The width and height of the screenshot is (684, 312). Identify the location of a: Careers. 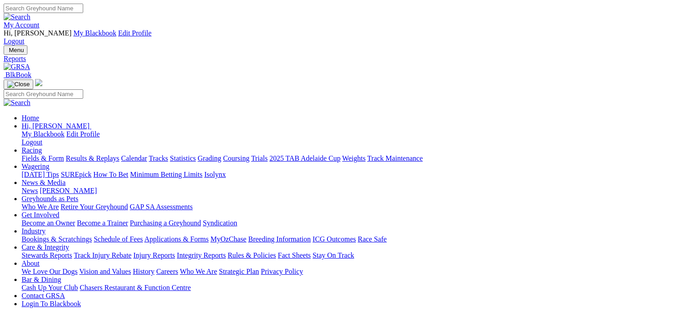
(167, 272).